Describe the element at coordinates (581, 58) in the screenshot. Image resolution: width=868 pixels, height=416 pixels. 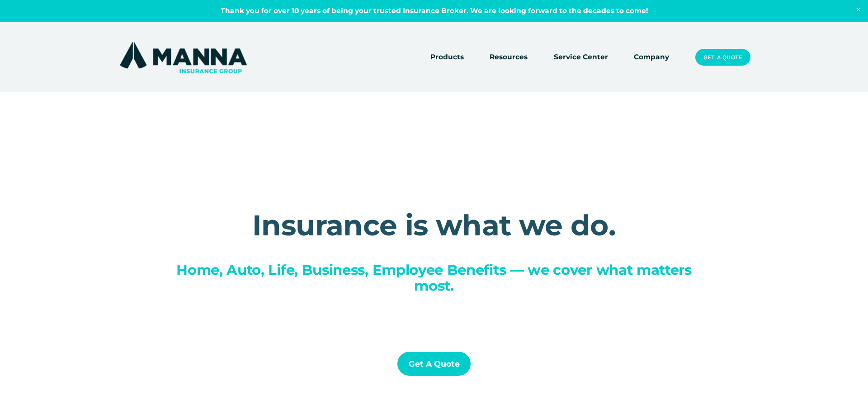
I see `a: Service Center` at that location.